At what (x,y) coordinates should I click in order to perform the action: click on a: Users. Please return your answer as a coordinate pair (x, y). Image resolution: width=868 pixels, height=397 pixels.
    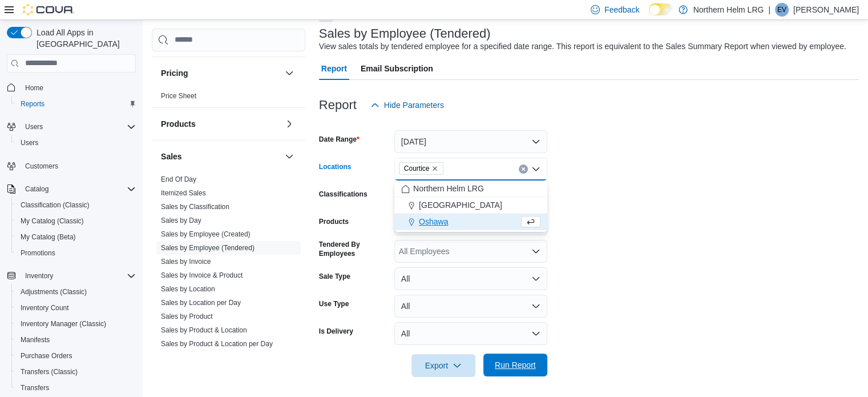
    Looking at the image, I should click on (29, 143).